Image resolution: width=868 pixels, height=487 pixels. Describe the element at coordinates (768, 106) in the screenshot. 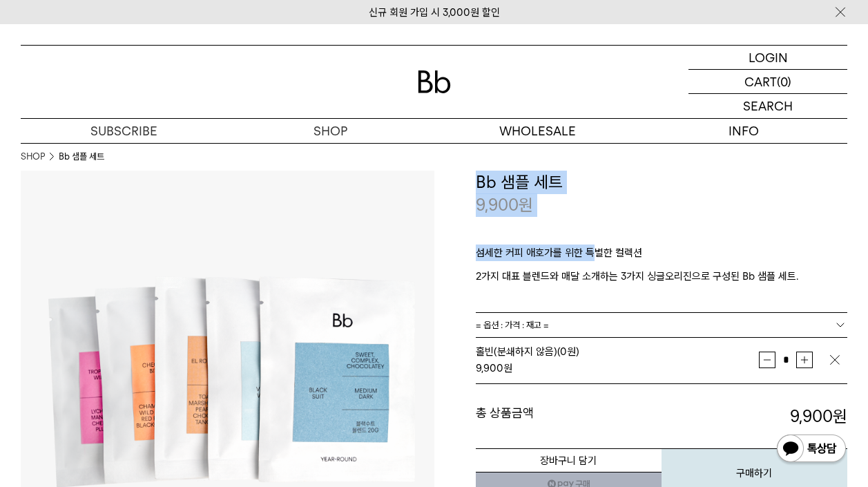

I see `p: SEARCH` at that location.